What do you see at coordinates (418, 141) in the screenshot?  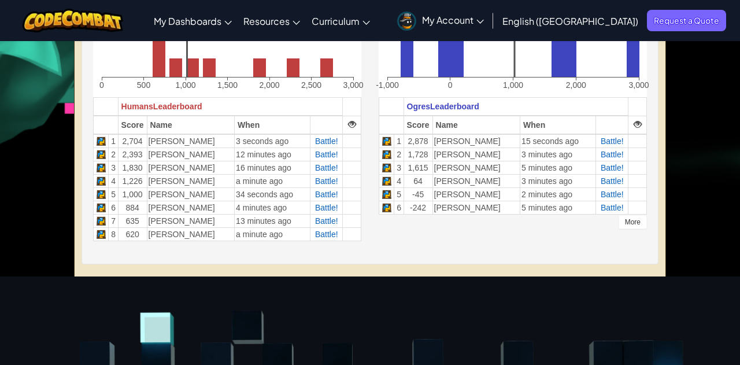 I see `td: 2,878` at bounding box center [418, 141].